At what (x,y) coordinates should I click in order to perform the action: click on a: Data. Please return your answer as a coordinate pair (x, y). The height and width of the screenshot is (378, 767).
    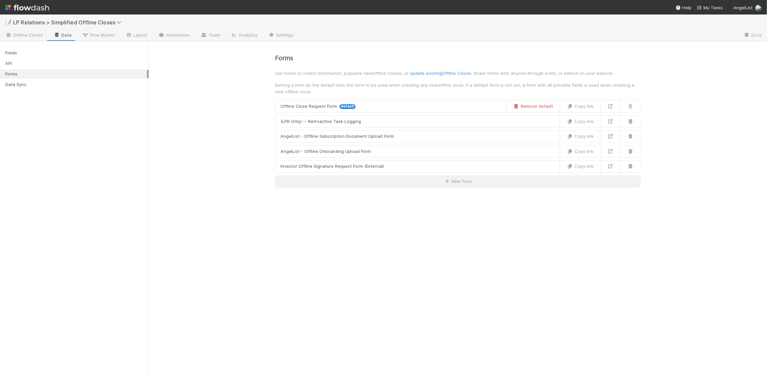
    Looking at the image, I should click on (62, 36).